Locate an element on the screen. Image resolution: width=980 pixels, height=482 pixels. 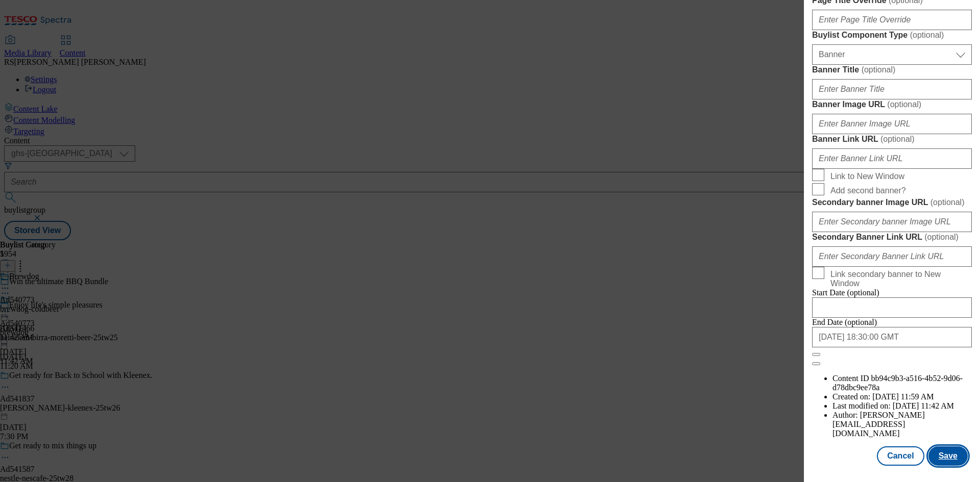
label: Secondary Banner Link URL is located at coordinates (892, 237).